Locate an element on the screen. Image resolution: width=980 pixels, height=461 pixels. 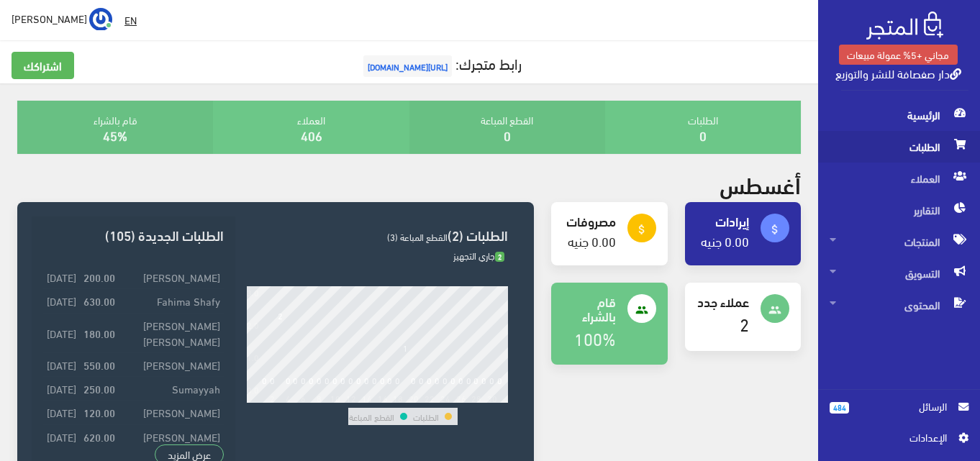
a: الطلبات is located at coordinates (899, 147).